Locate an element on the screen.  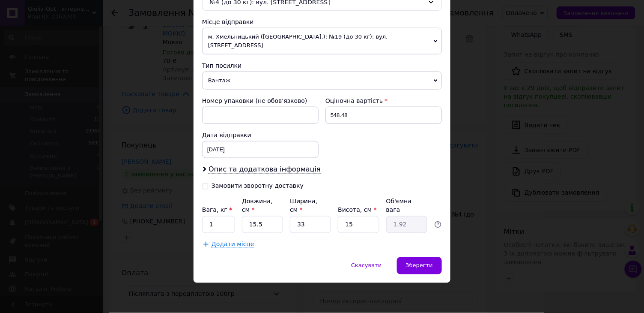
span: Зберегти is located at coordinates (419, 265).